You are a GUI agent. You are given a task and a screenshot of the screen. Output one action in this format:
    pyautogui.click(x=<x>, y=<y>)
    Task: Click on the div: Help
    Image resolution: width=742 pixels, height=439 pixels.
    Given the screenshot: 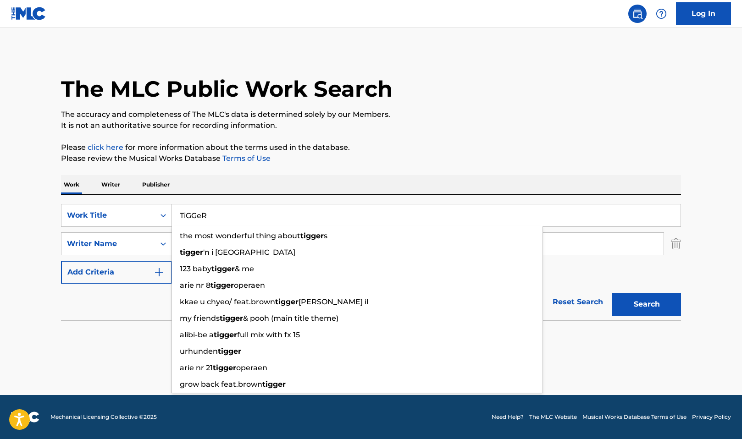 What is the action you would take?
    pyautogui.click(x=661, y=14)
    